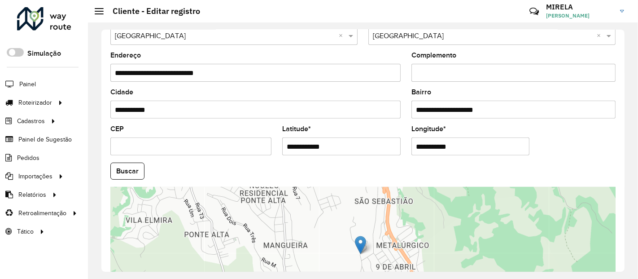 Image resolution: width=638 pixels, height=279 pixels. I want to click on label: Latitude, so click(297, 129).